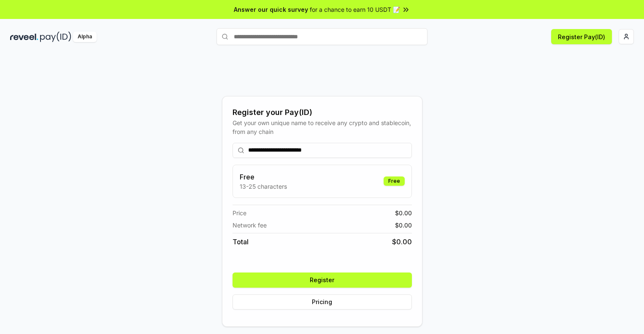 The width and height of the screenshot is (644, 334). I want to click on span: for a chance to earn 10 USDT 📝, so click(355, 9).